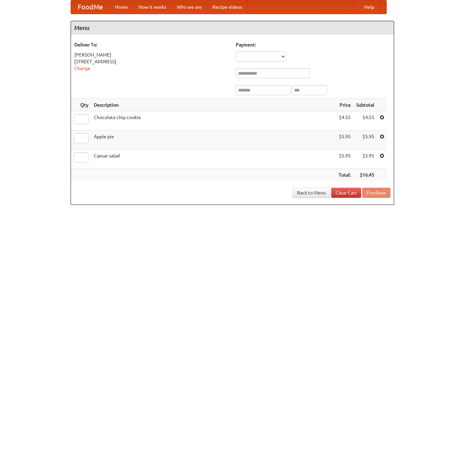  Describe the element at coordinates (82, 68) in the screenshot. I see `a: Change` at that location.